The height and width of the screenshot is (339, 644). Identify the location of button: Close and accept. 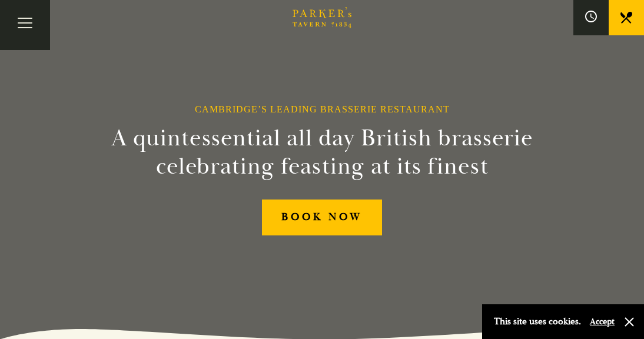
(629, 322).